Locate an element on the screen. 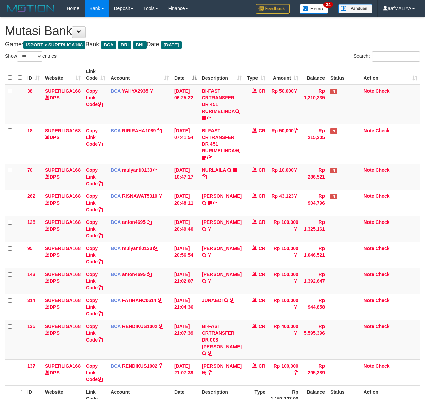  a: RISNAWAT5310 is located at coordinates (140, 196).